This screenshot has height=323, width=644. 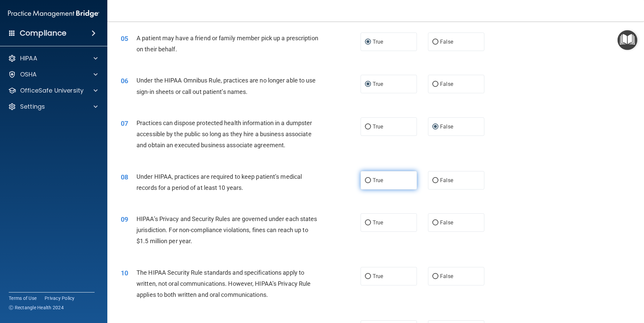 I want to click on a: Privacy Policy, so click(x=60, y=298).